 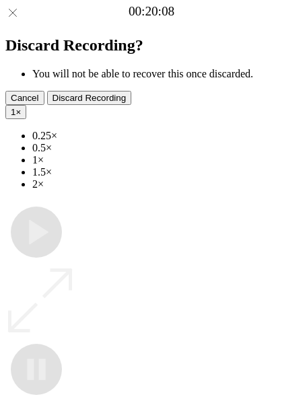 What do you see at coordinates (15, 112) in the screenshot?
I see `button: 1×` at bounding box center [15, 112].